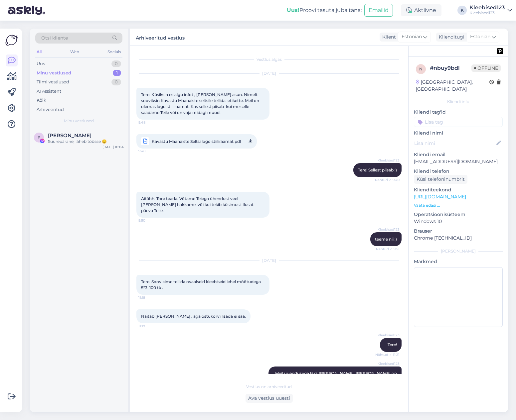 The width and height of the screenshot is (516, 420). I want to click on input: Lisa tag, so click(459, 122).